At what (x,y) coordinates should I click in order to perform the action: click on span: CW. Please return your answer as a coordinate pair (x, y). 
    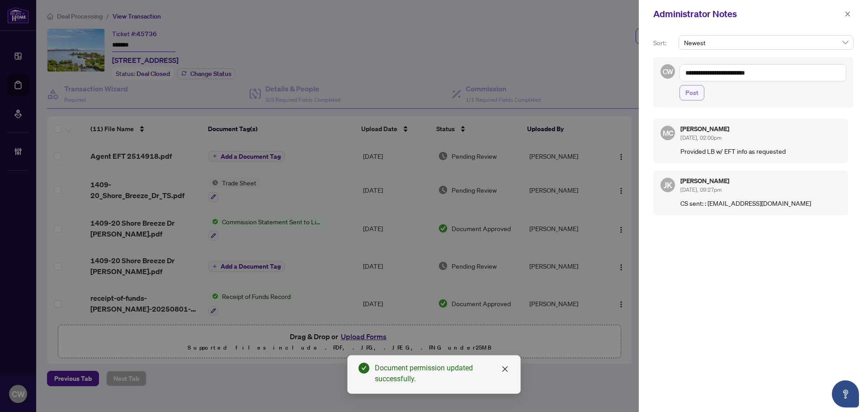
    Looking at the image, I should click on (668, 71).